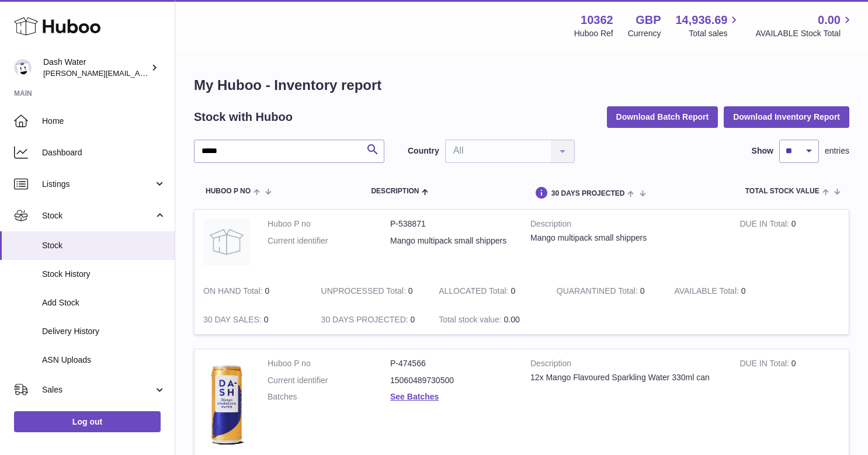 The height and width of the screenshot is (455, 868). I want to click on dd: P-474566, so click(451, 363).